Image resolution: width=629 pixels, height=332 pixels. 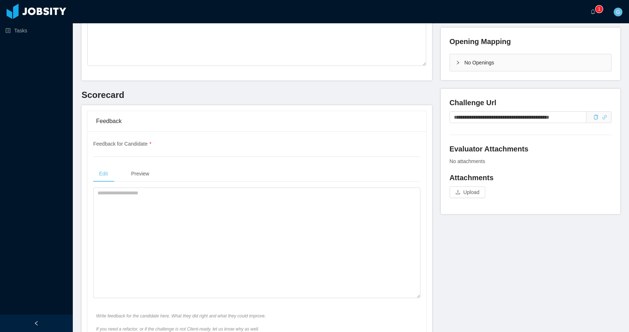 What do you see at coordinates (467, 192) in the screenshot?
I see `button: icon: uploadUpload` at bounding box center [467, 192].